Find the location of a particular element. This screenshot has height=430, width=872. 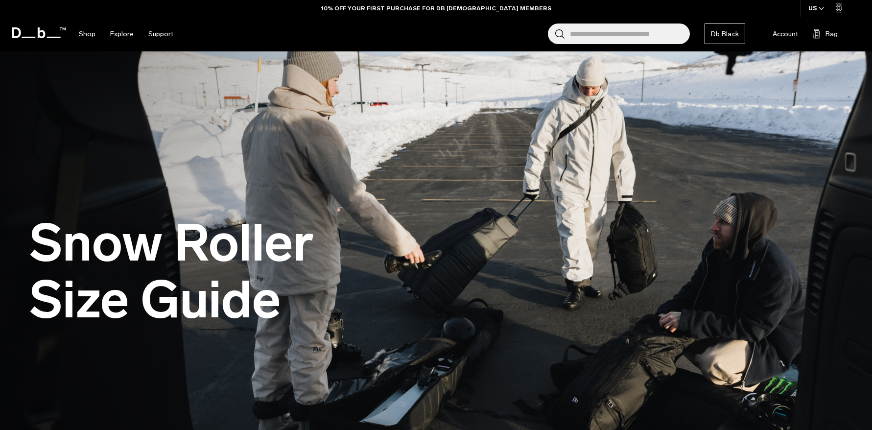

button: Bag is located at coordinates (825, 34).